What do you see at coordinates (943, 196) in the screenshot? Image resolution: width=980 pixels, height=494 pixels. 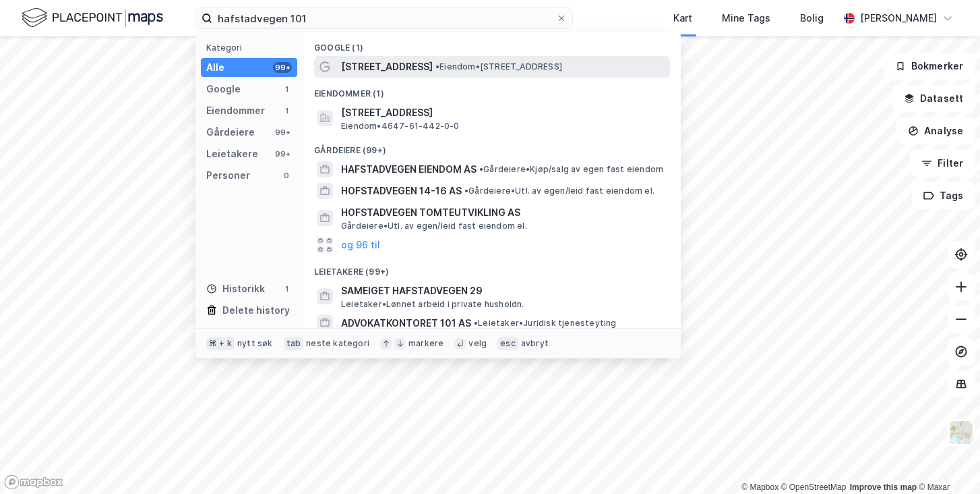 I see `button: Tags` at bounding box center [943, 196].